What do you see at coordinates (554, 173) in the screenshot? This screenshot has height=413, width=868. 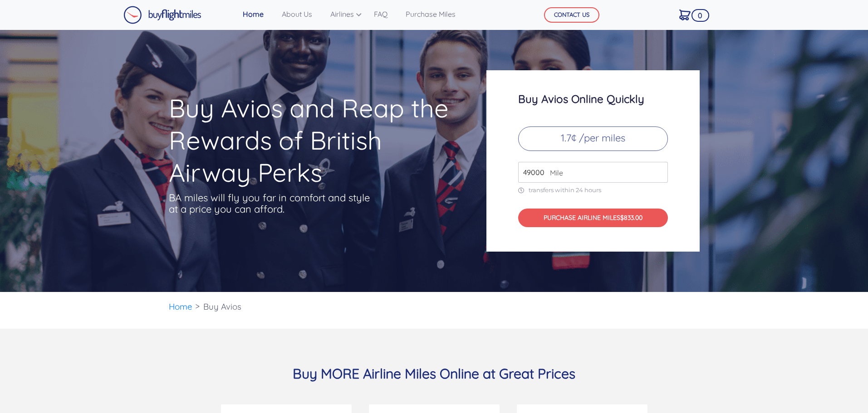 I see `span: Mile` at bounding box center [554, 173].